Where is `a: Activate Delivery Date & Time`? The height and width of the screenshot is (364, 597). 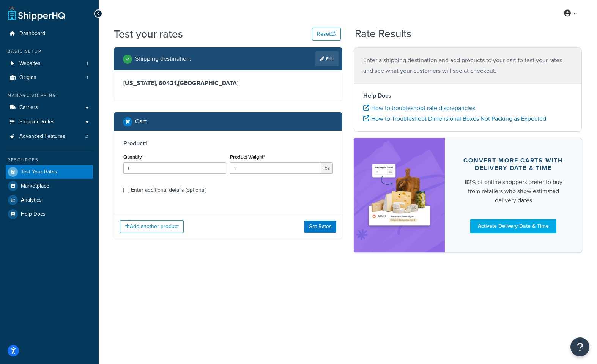
a: Activate Delivery Date & Time is located at coordinates (513, 226).